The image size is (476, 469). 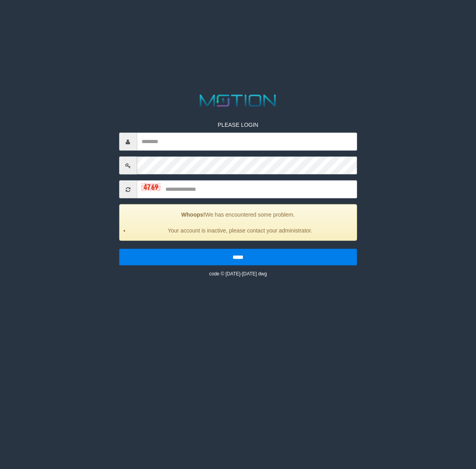 What do you see at coordinates (151, 187) in the screenshot?
I see `img: captcha` at bounding box center [151, 187].